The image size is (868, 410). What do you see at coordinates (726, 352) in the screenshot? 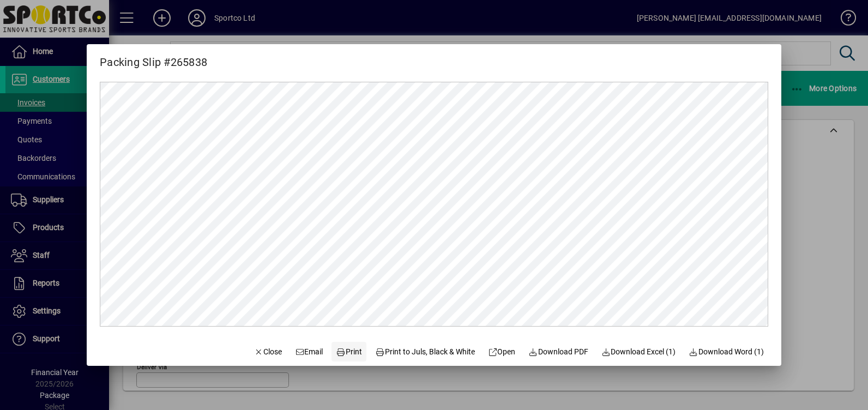
I see `button: Download Word (1)` at bounding box center [726, 352].